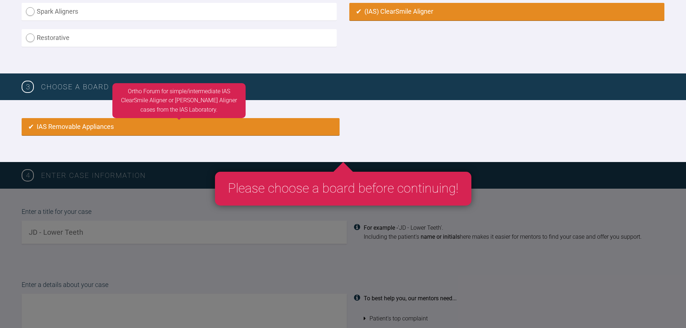  Describe the element at coordinates (28, 87) in the screenshot. I see `span: 3` at that location.